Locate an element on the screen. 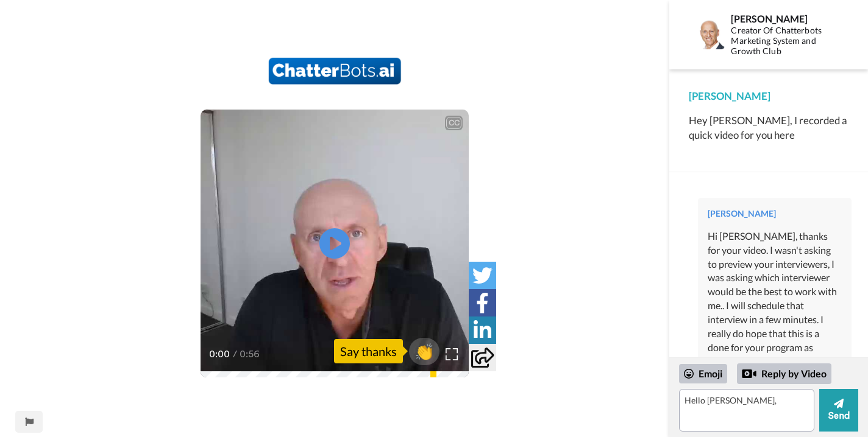 Image resolution: width=868 pixels, height=437 pixels. span: 0:00 is located at coordinates (219, 355).